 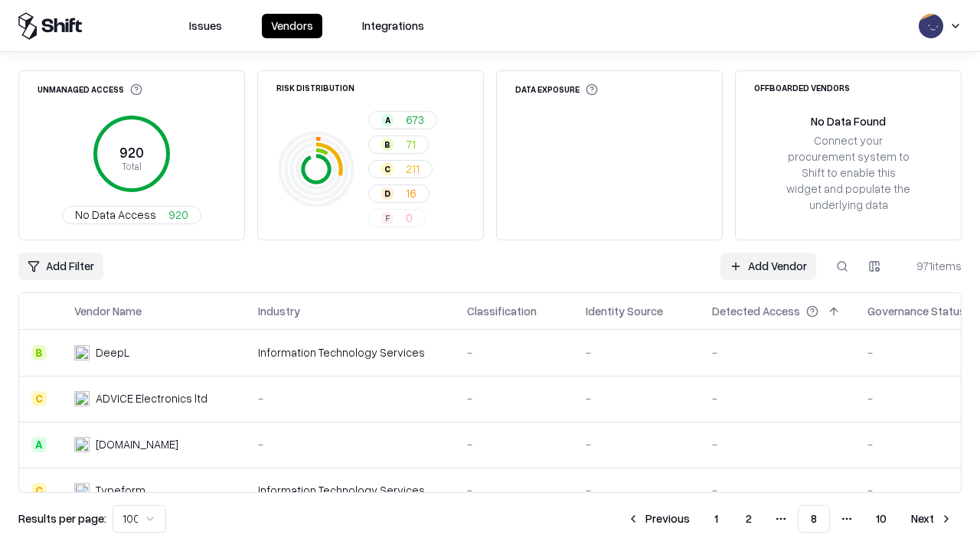 I want to click on tspan: 920, so click(x=132, y=152).